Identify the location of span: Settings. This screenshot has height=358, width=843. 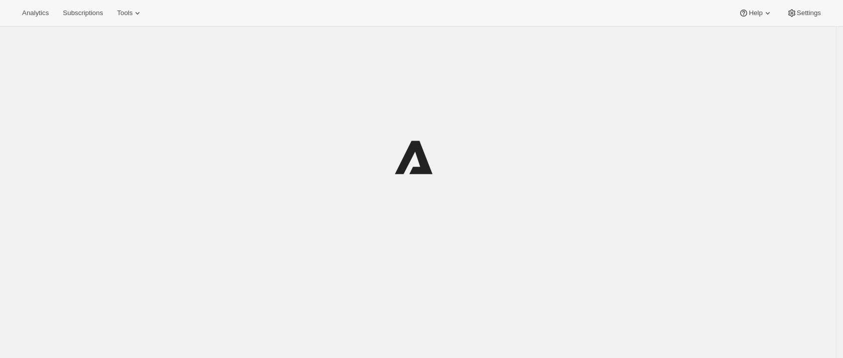
(809, 13).